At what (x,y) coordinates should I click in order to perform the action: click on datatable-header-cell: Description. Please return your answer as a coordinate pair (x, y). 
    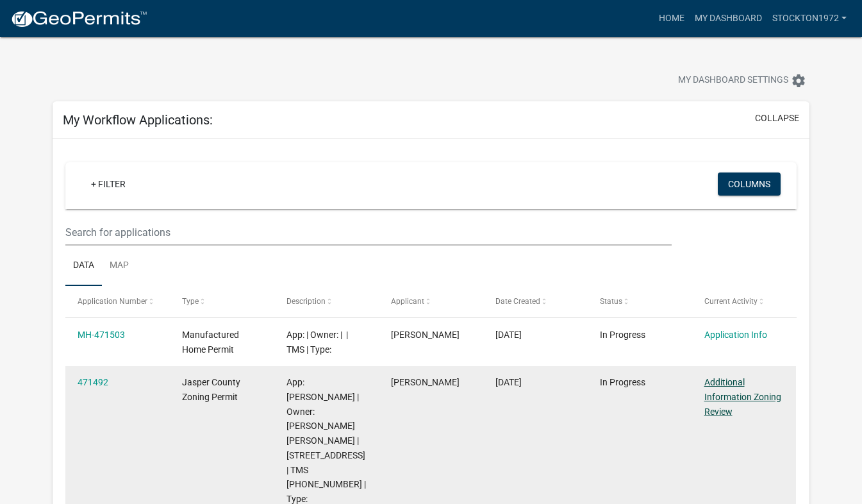
    Looking at the image, I should click on (326, 301).